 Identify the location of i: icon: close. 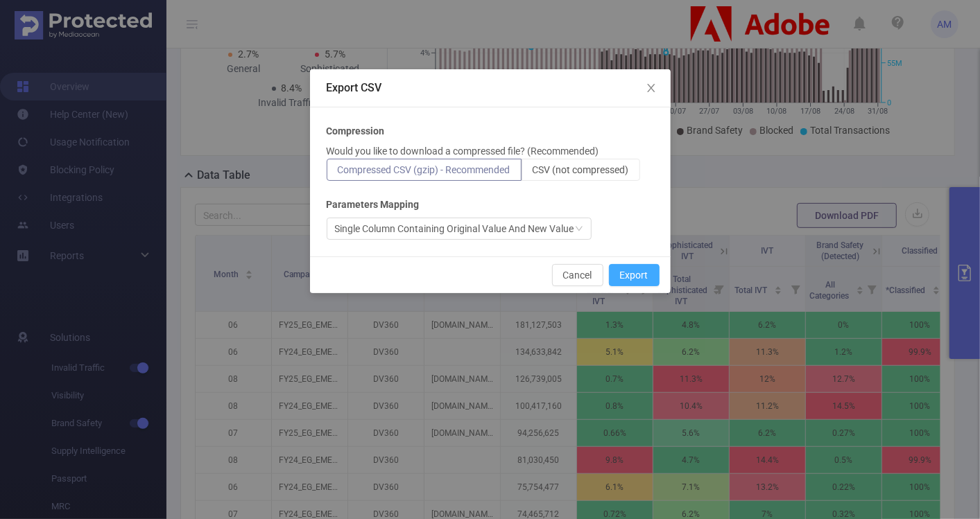
(651, 88).